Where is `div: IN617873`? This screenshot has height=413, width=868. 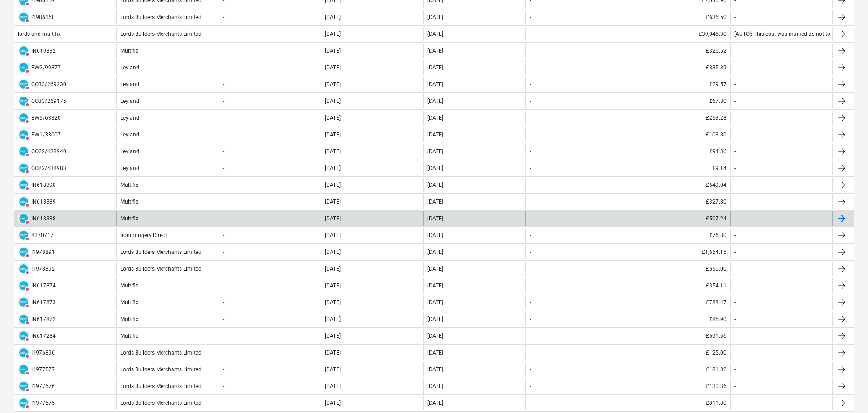 div: IN617873 is located at coordinates (43, 303).